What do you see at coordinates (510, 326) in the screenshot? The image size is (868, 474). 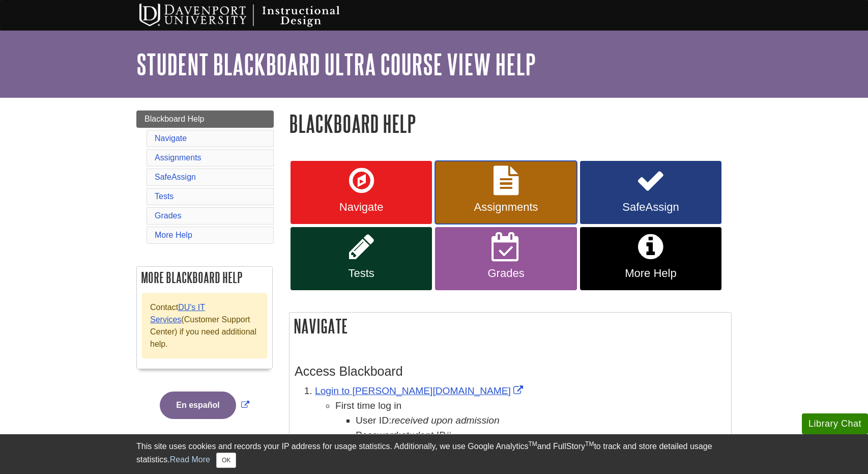 I see `h2: Navigate` at bounding box center [510, 326].